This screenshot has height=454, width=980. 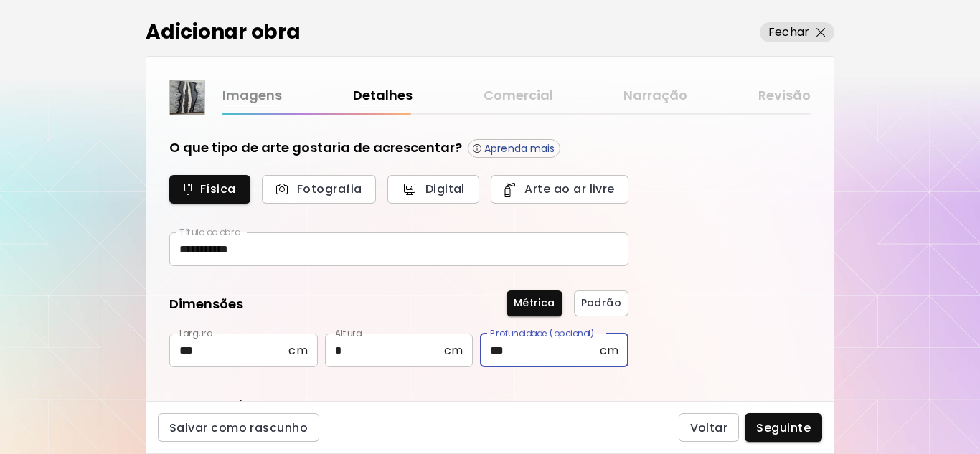 What do you see at coordinates (210, 188) in the screenshot?
I see `span: Física` at bounding box center [210, 188].